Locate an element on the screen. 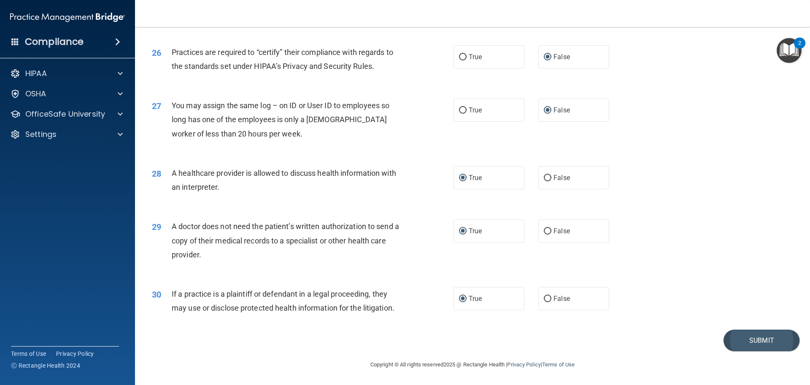  div: Copyright © All rights reserved 2025 @ Rectangle Health | | is located at coordinates (473, 364).